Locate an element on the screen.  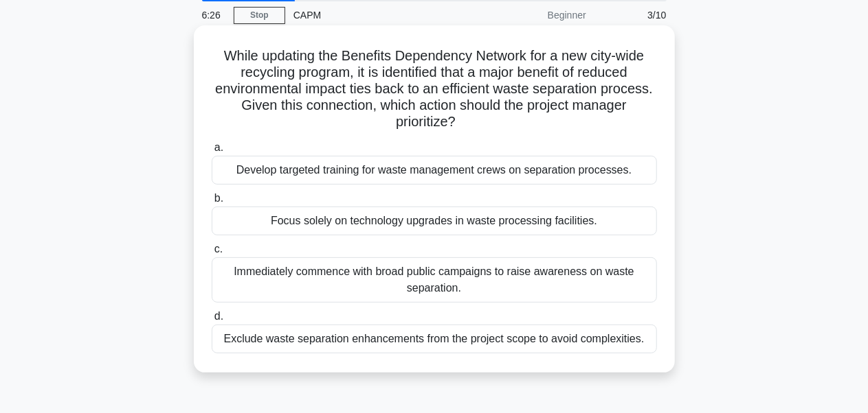
span: c. is located at coordinates (218, 249).